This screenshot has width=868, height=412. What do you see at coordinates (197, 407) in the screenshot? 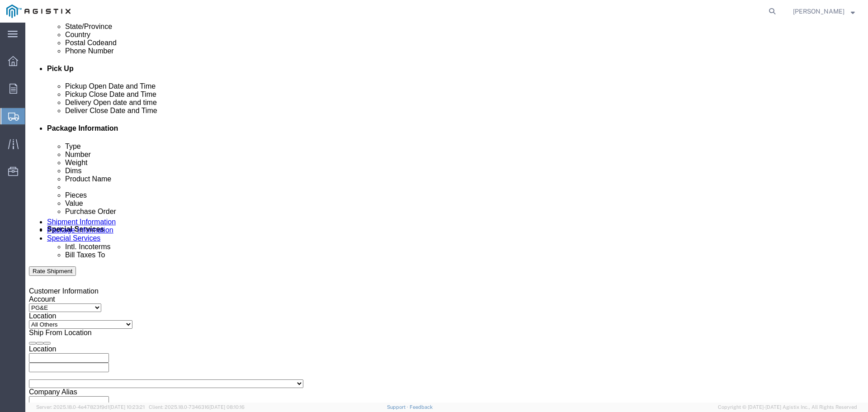
I see `span: Client: 2025.18.0-7346316` at bounding box center [197, 407].